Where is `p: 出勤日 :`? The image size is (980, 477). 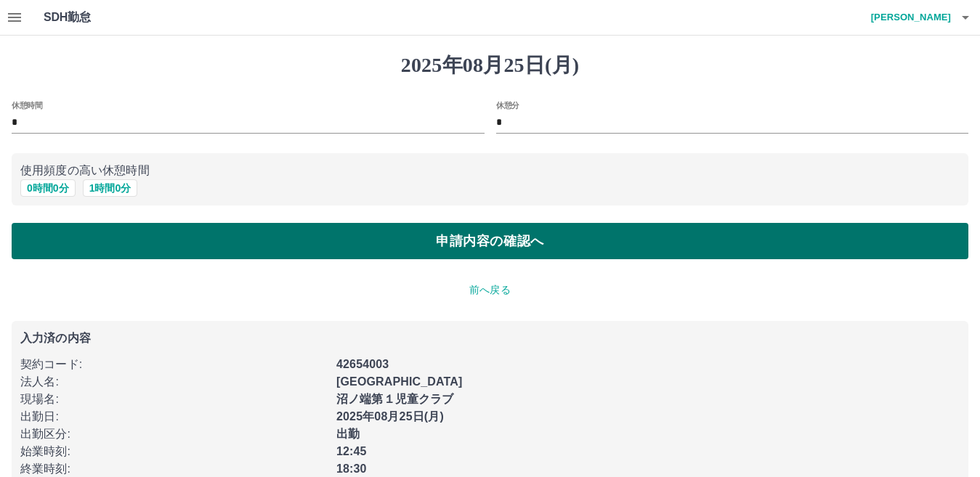
p: 出勤日 : is located at coordinates (174, 417).